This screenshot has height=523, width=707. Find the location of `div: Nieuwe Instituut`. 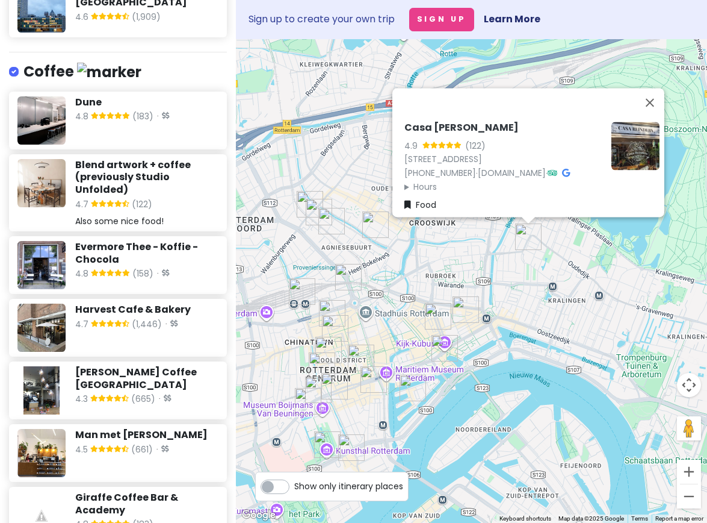

div: Nieuwe Instituut is located at coordinates (308, 401).